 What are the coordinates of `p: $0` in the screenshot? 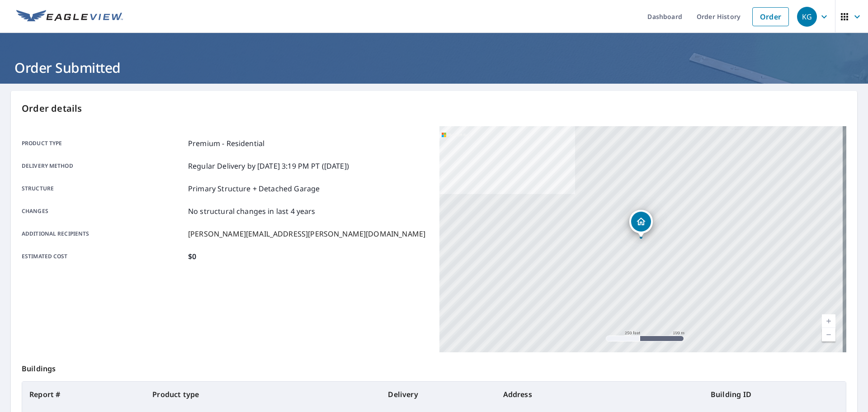 It's located at (192, 256).